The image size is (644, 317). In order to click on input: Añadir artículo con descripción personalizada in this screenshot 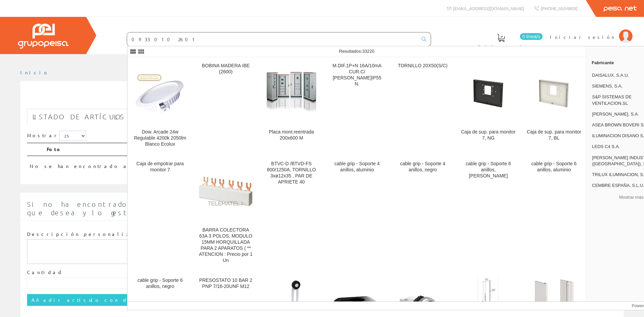, I will do `click(137, 300)`.